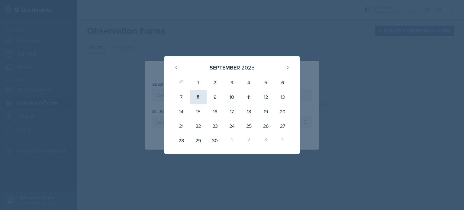 This screenshot has width=464, height=210. What do you see at coordinates (181, 140) in the screenshot?
I see `div: 28` at bounding box center [181, 140].